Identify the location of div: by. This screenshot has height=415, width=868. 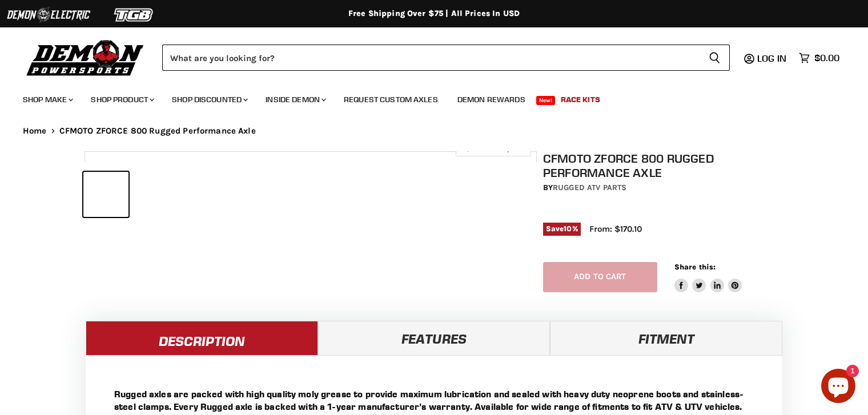
(667, 188).